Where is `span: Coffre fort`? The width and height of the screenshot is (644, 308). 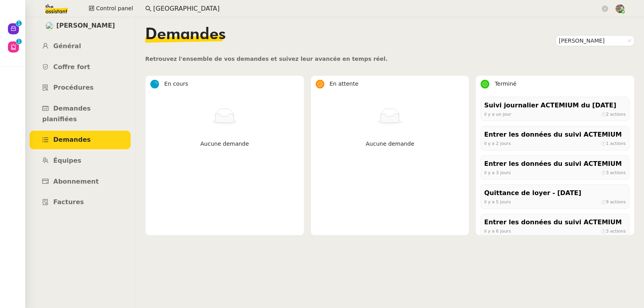
span: Coffre fort is located at coordinates (72, 67).